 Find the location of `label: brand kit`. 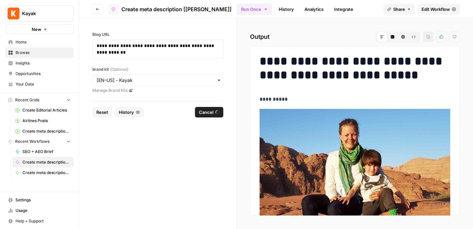

label: brand kit is located at coordinates (158, 70).